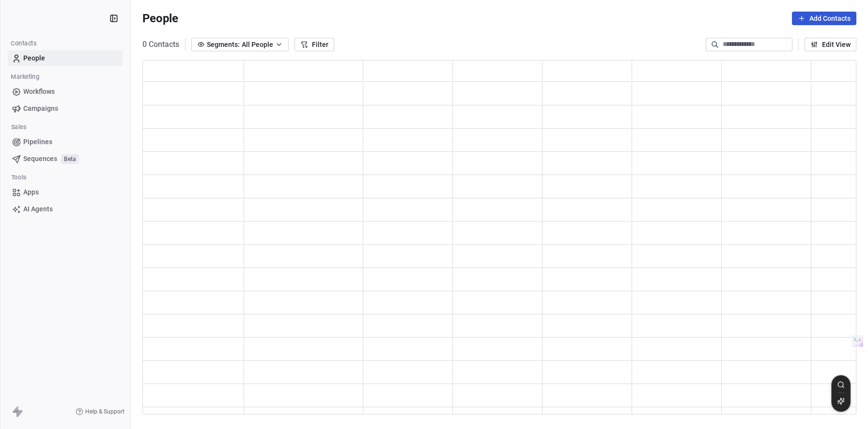 The width and height of the screenshot is (868, 429). What do you see at coordinates (65, 109) in the screenshot?
I see `a: Campaigns` at bounding box center [65, 109].